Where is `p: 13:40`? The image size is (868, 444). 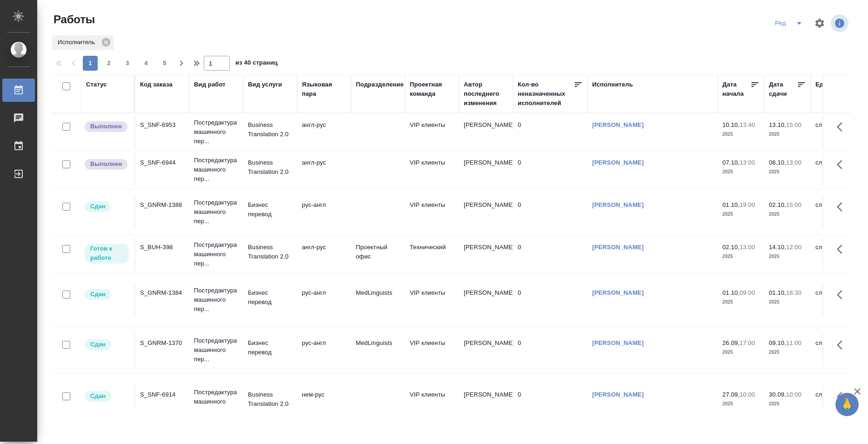
p: 13:40 is located at coordinates (747, 125).